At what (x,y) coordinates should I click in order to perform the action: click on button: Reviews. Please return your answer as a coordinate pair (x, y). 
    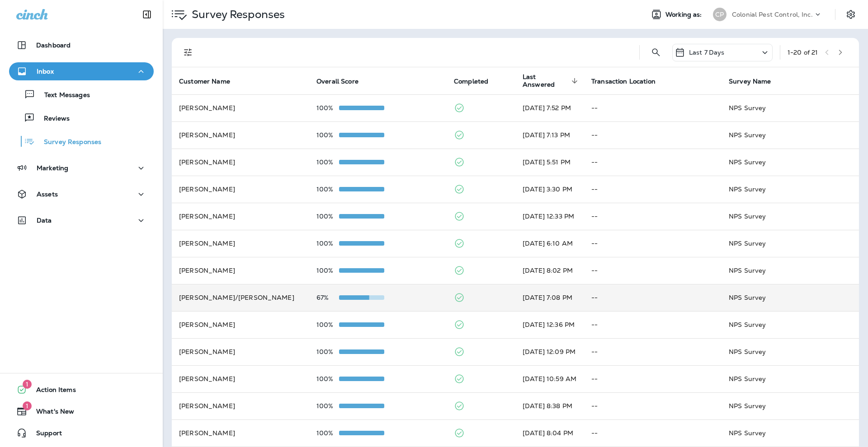
    Looking at the image, I should click on (82, 117).